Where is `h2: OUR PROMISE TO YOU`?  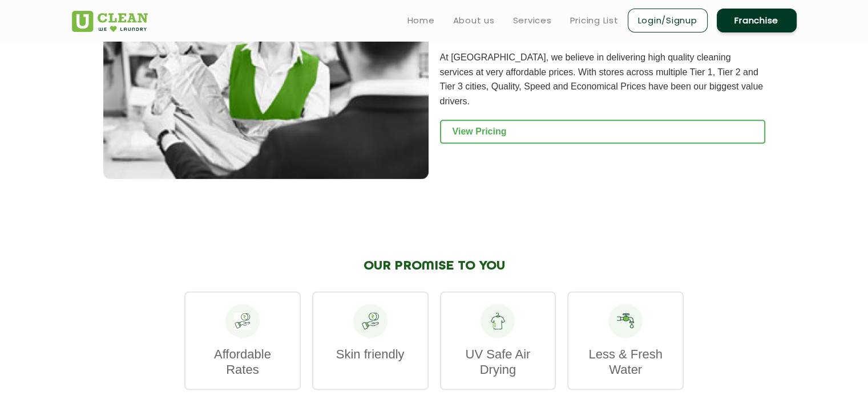 h2: OUR PROMISE TO YOU is located at coordinates (434, 266).